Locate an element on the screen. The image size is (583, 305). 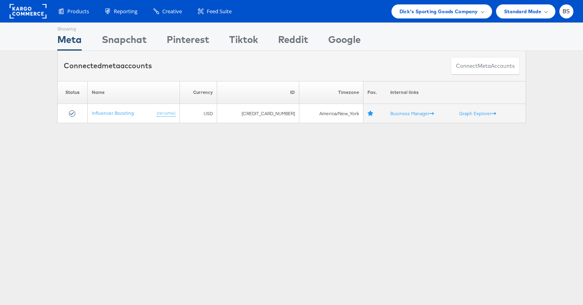
span: Standard Mode is located at coordinates (523, 11).